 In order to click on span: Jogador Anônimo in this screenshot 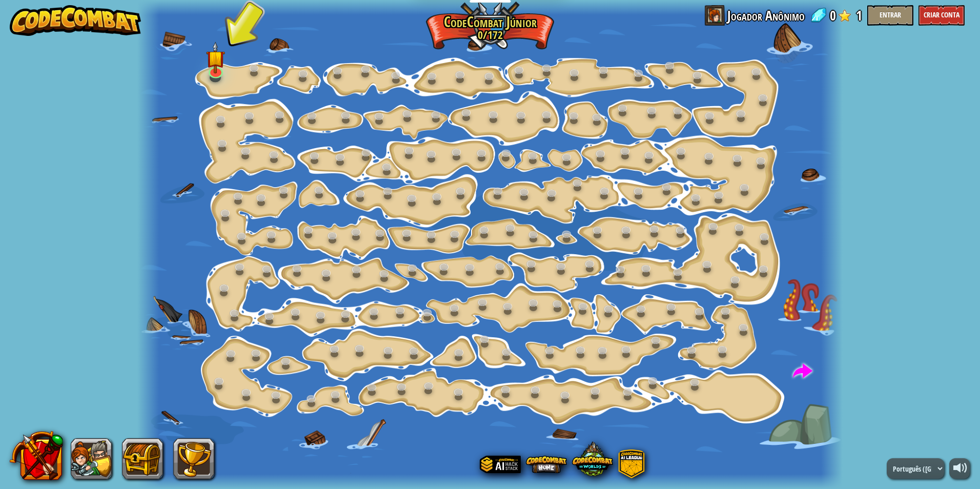, I will do `click(766, 15)`.